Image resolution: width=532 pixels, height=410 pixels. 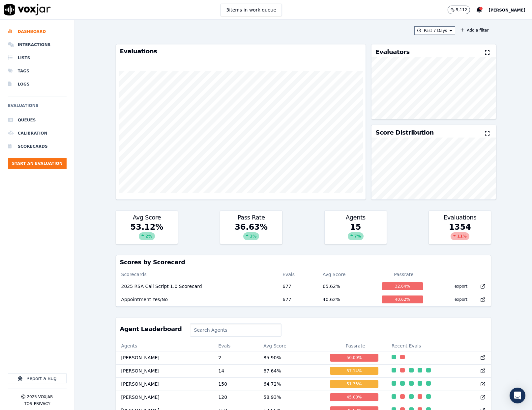 What do you see at coordinates (303, 262) in the screenshot?
I see `h3: Scores by Scorecard` at bounding box center [303, 262].